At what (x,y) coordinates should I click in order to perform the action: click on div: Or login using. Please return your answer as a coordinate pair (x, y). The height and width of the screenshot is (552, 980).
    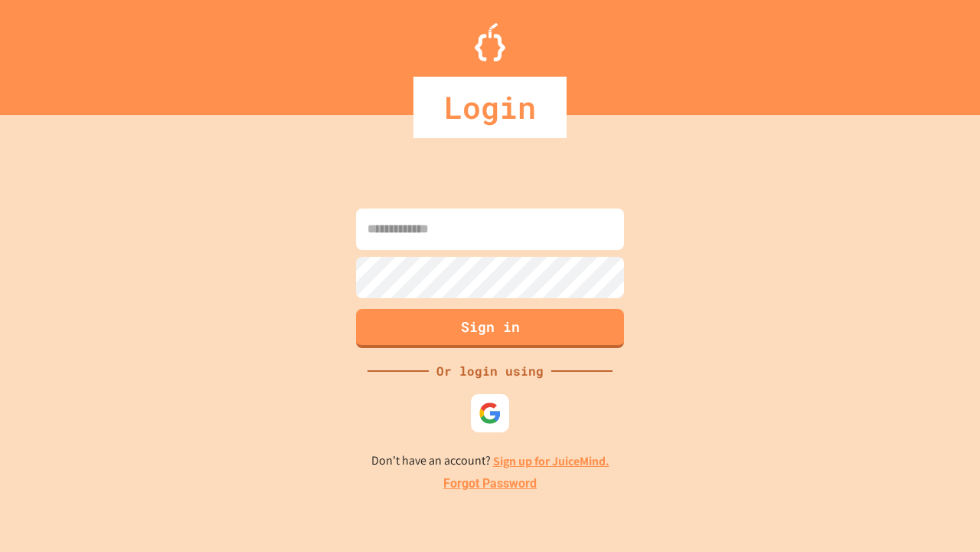
    Looking at the image, I should click on (490, 371).